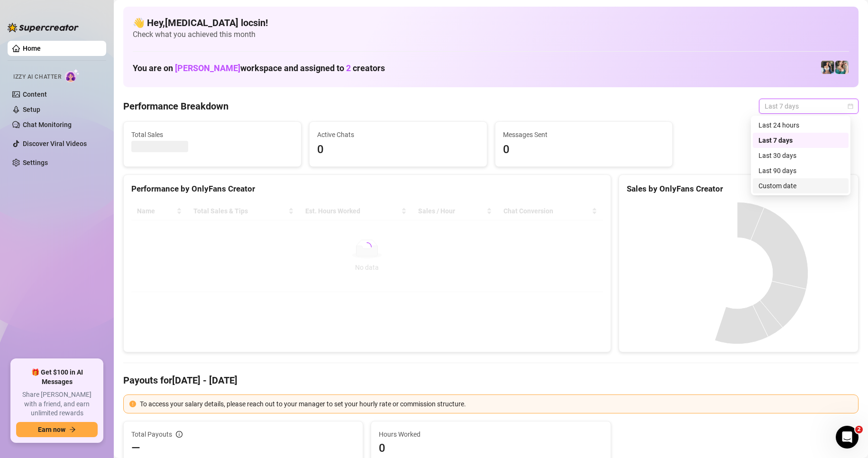 This screenshot has height=458, width=868. Describe the element at coordinates (31, 110) in the screenshot. I see `a: Setup` at that location.